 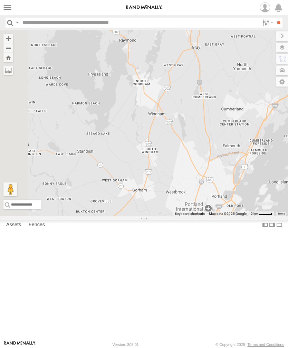 I want to click on label: Dock Summary Table to the Right, so click(x=272, y=225).